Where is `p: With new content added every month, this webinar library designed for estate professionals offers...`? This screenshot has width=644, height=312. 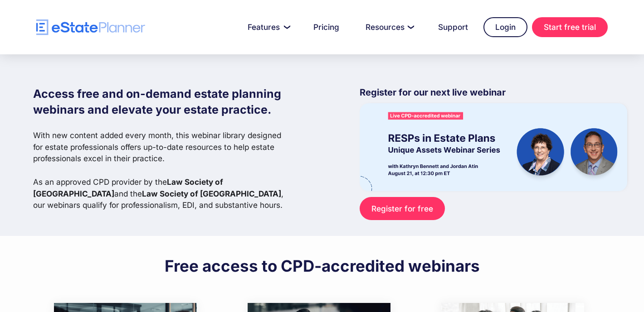 p: With new content added every month, this webinar library designed for estate professionals offers... is located at coordinates (160, 170).